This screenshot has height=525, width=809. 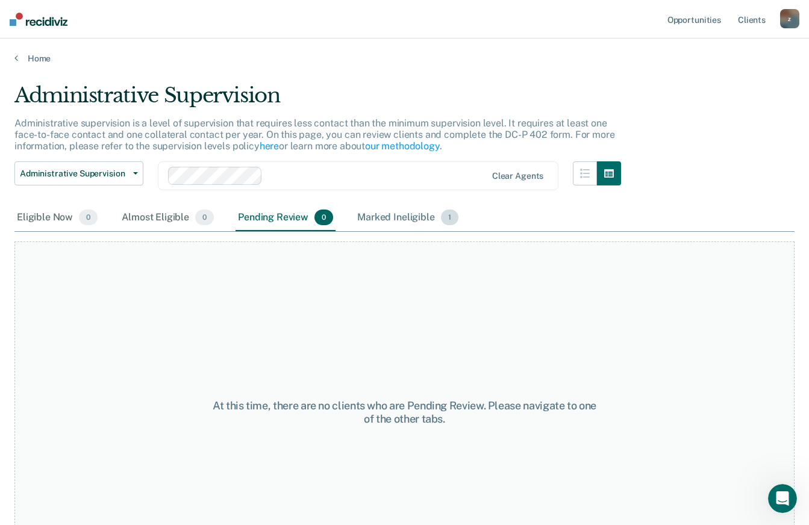 I want to click on button: z, so click(x=790, y=19).